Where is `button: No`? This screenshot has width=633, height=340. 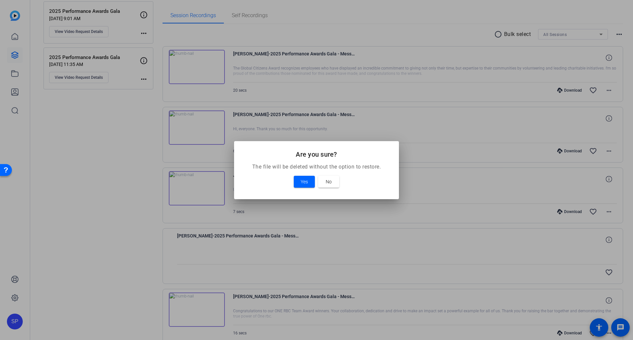
button: No is located at coordinates (329, 182).